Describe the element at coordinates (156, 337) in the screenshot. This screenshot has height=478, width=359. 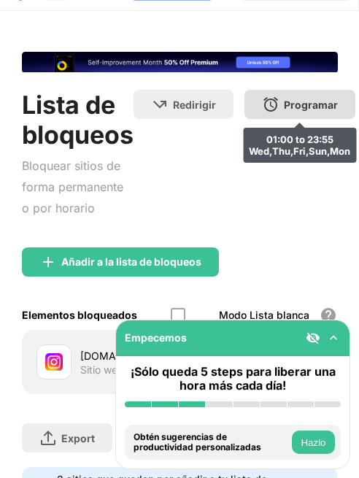
I see `div: Empecemos` at that location.